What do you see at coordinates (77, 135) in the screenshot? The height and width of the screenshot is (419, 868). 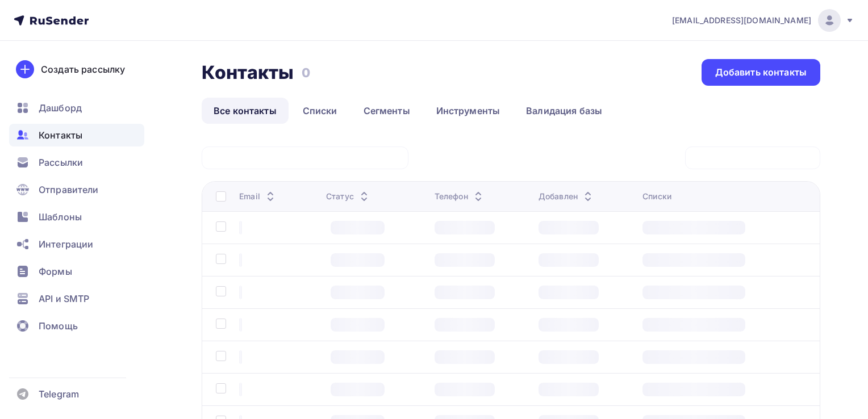 I see `a: Контакты` at bounding box center [77, 135].